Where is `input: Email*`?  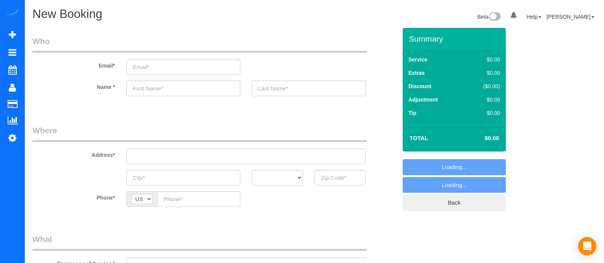
input: Email* is located at coordinates (184, 67).